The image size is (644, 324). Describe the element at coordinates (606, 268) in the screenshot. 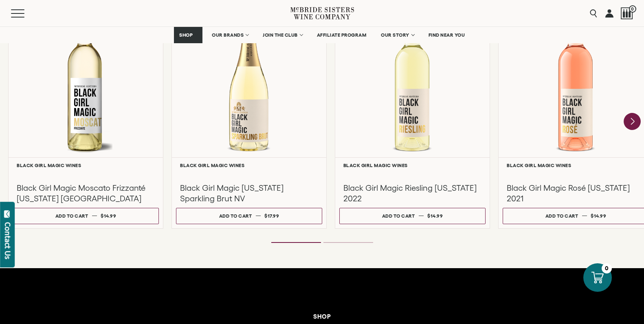

I see `div: 0` at that location.